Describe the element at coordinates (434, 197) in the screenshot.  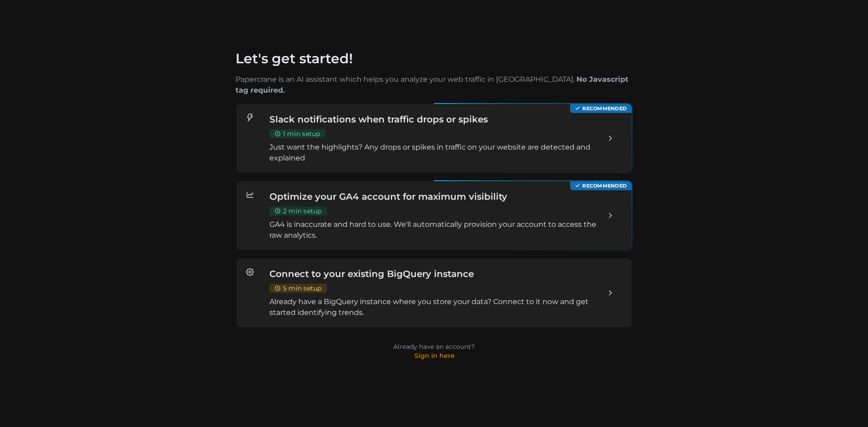
I see `h3: Optimize your GA4 account for maximum visibility` at that location.